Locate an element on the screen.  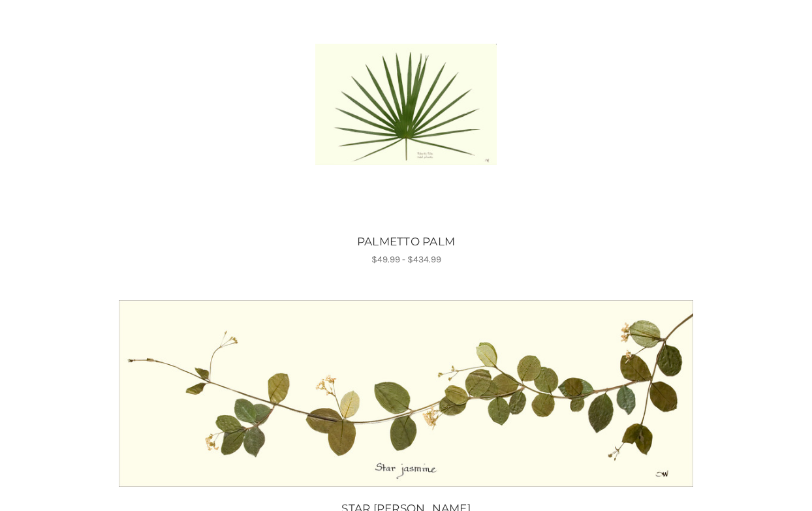
span: $49.99 - $434.99 is located at coordinates (406, 259).